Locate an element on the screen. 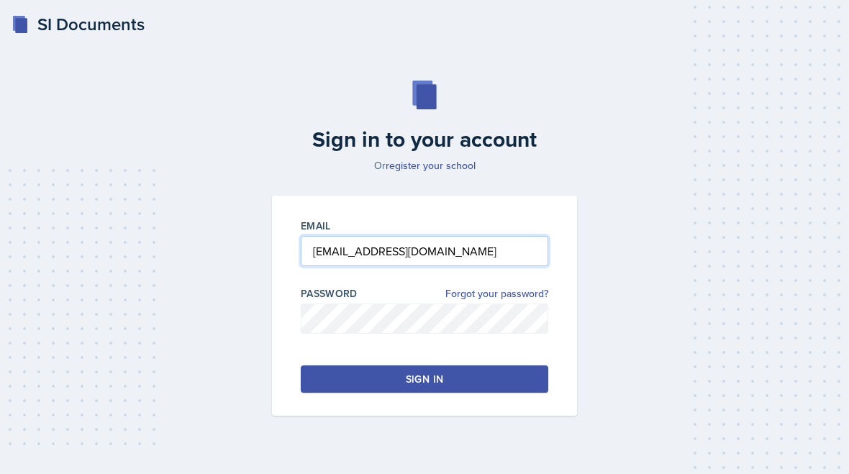  a: register your school is located at coordinates (431, 166).